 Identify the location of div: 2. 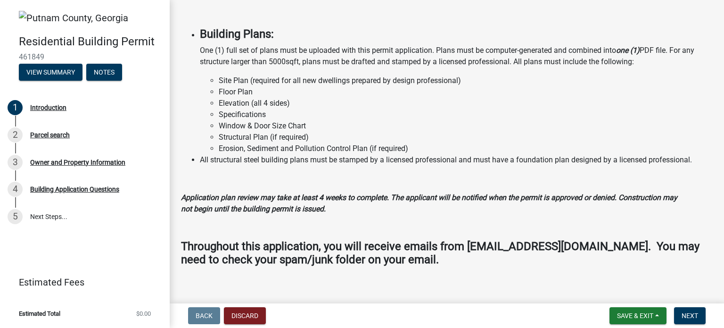
(15, 135).